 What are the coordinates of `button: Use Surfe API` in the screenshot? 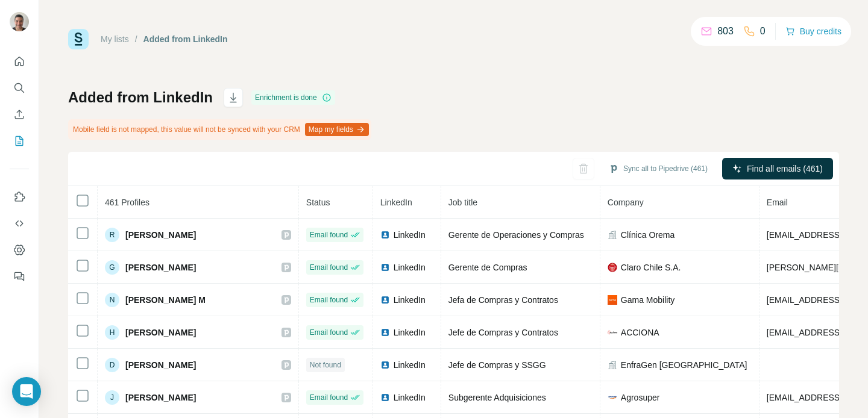 It's located at (19, 224).